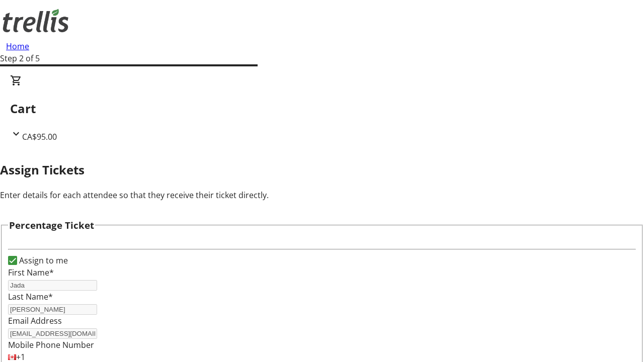  I want to click on label: Assign to me, so click(42, 260).